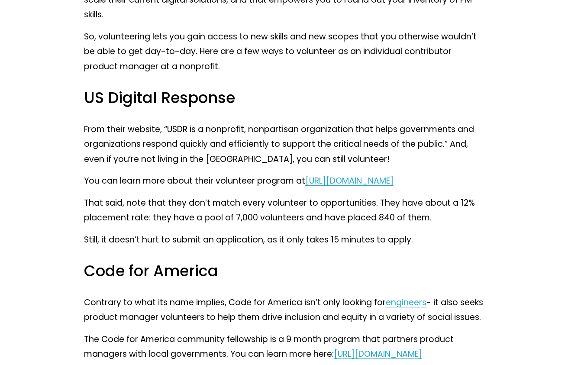 The image size is (568, 365). I want to click on p: The Code for America community fellowship is a 9 month program that partners product managers wit..., so click(284, 347).